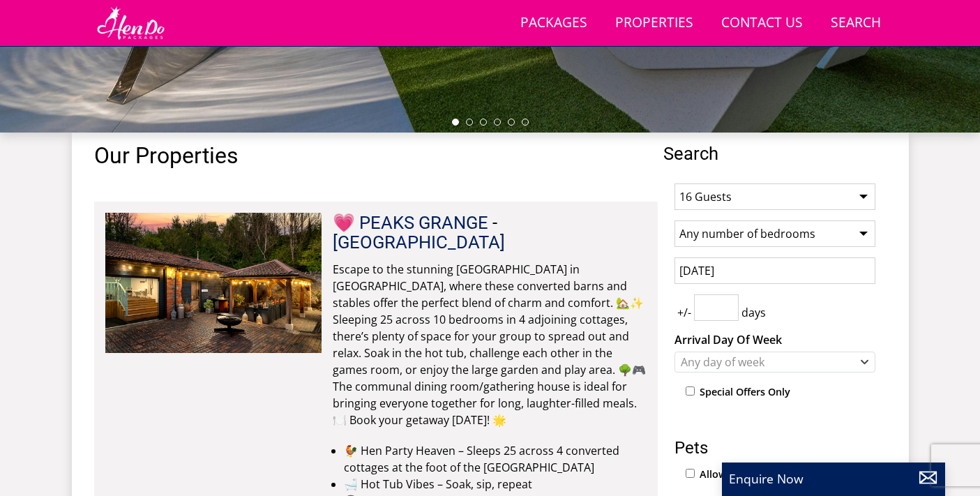  Describe the element at coordinates (767, 362) in the screenshot. I see `div: Any day of week` at that location.